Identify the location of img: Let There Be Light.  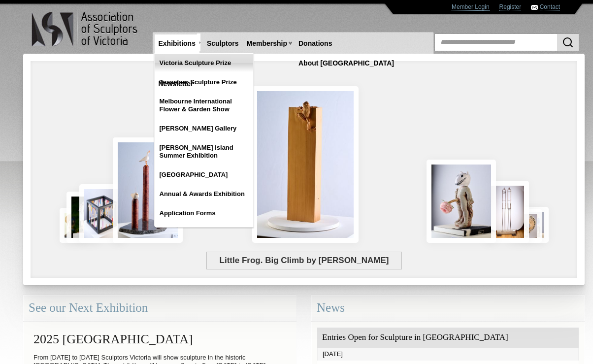
(461, 201).